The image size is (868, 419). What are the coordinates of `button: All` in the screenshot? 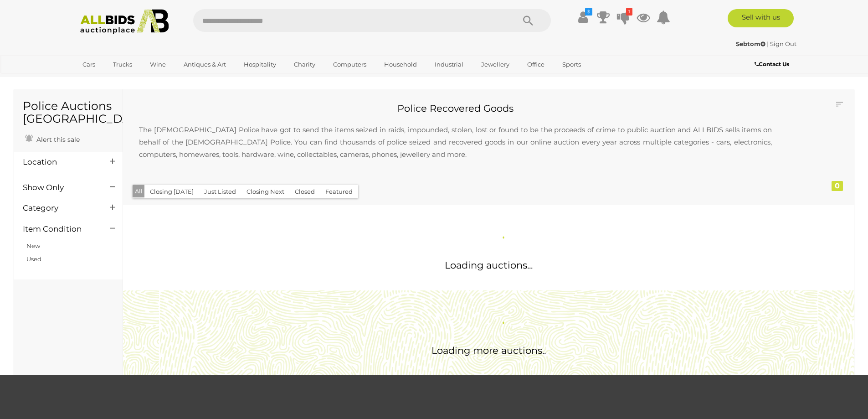 It's located at (138, 191).